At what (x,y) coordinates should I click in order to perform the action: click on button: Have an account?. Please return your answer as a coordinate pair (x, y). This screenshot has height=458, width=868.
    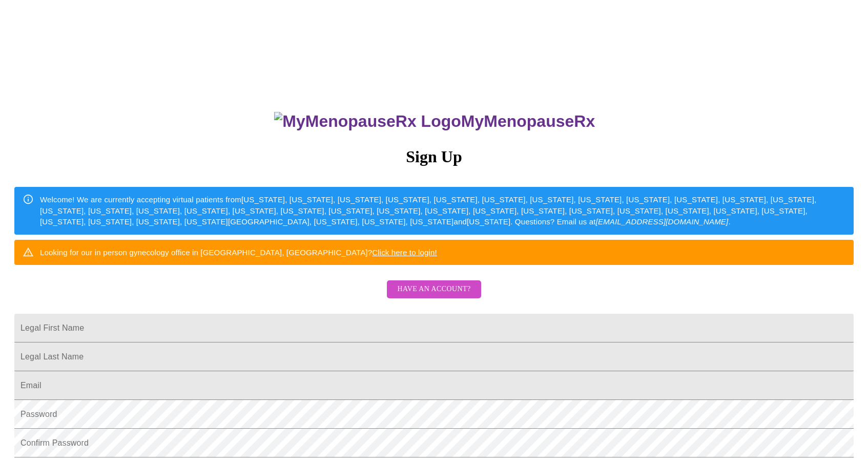
    Looking at the image, I should click on (434, 289).